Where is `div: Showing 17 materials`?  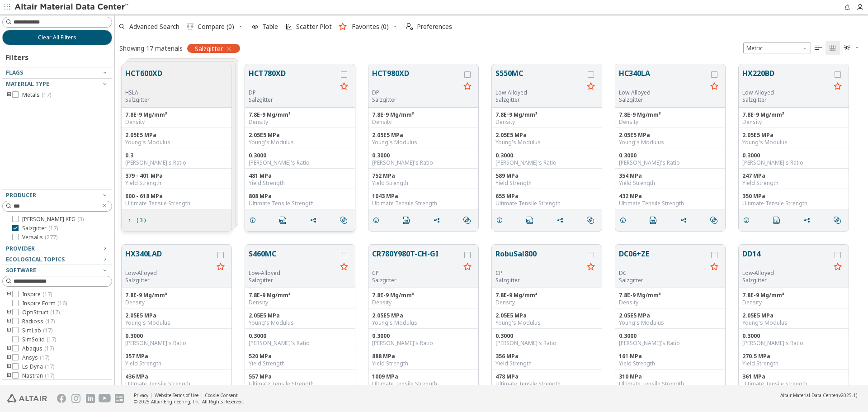 div: Showing 17 materials is located at coordinates (151, 48).